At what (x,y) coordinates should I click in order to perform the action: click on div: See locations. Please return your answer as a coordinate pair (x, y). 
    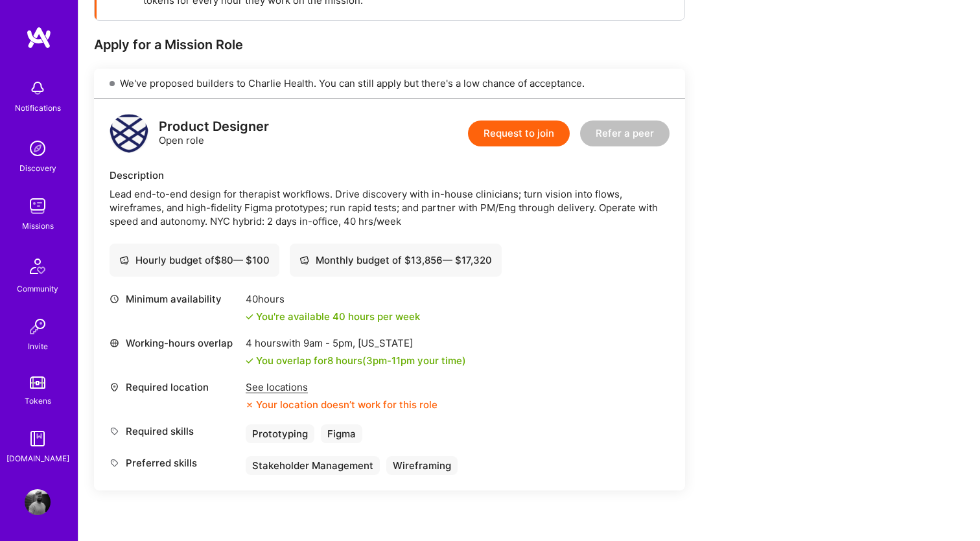
    Looking at the image, I should click on (342, 387).